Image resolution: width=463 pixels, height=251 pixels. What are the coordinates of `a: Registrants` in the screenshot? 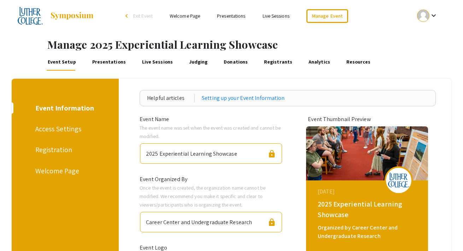 It's located at (278, 62).